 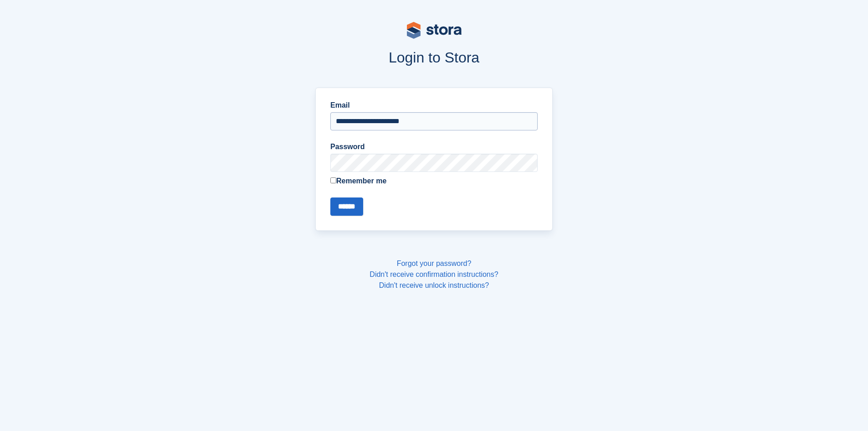 What do you see at coordinates (434, 285) in the screenshot?
I see `a: Didn't receive unlock instructions?` at bounding box center [434, 285].